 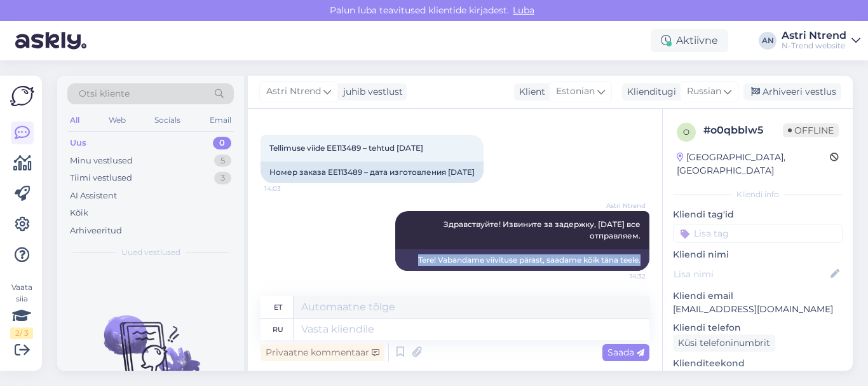 What do you see at coordinates (626, 352) in the screenshot?
I see `span: Saada` at bounding box center [626, 352].